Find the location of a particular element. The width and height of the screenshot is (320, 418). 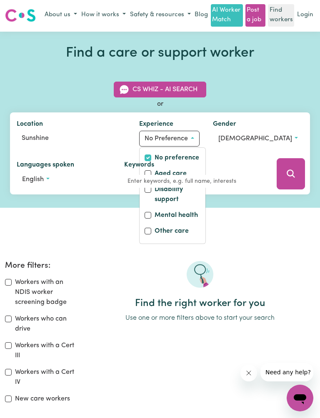

label: Disability support is located at coordinates (177, 195).